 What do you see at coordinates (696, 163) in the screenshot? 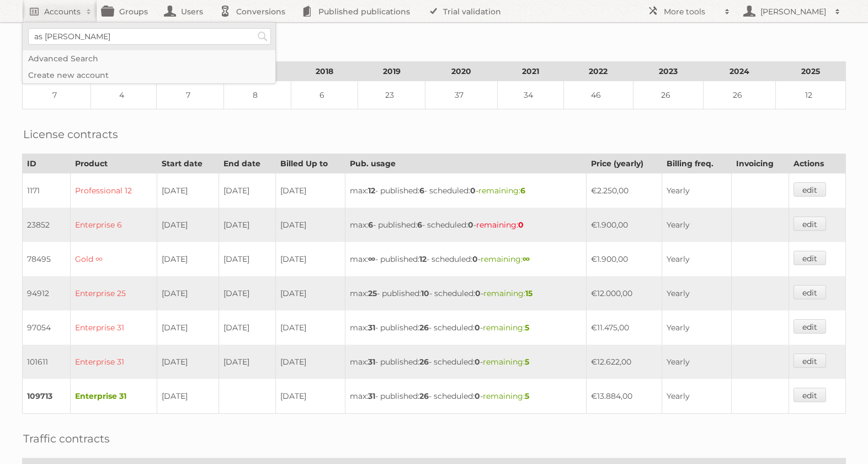
I see `th: Billing freq.` at bounding box center [696, 163].